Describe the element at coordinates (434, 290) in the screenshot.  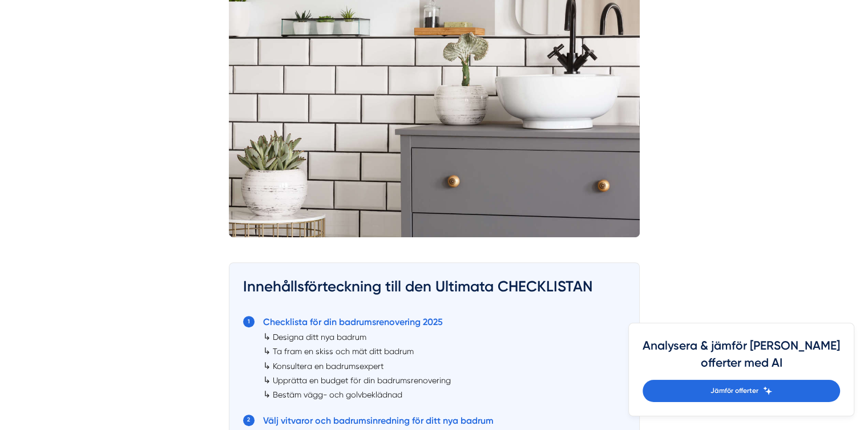
I see `h3: Innehållsförteckning till den Ultimata CHECKLISTAN` at that location.